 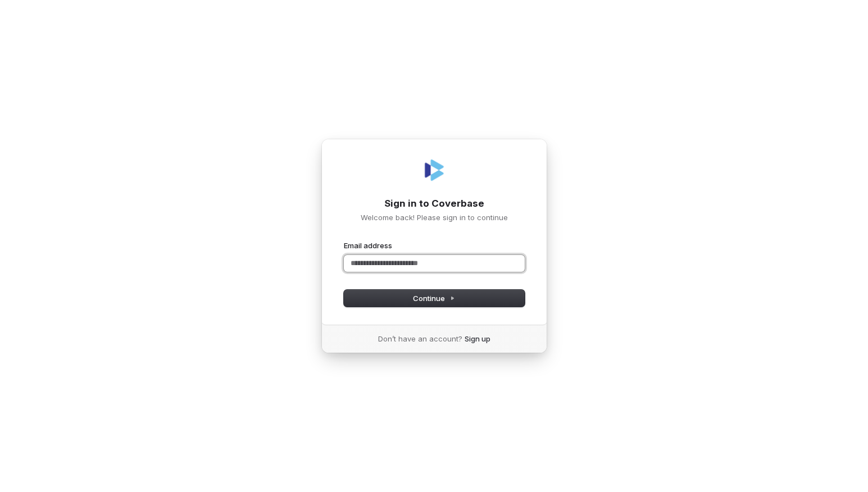 I want to click on h1: Sign in to Coverbase, so click(x=434, y=204).